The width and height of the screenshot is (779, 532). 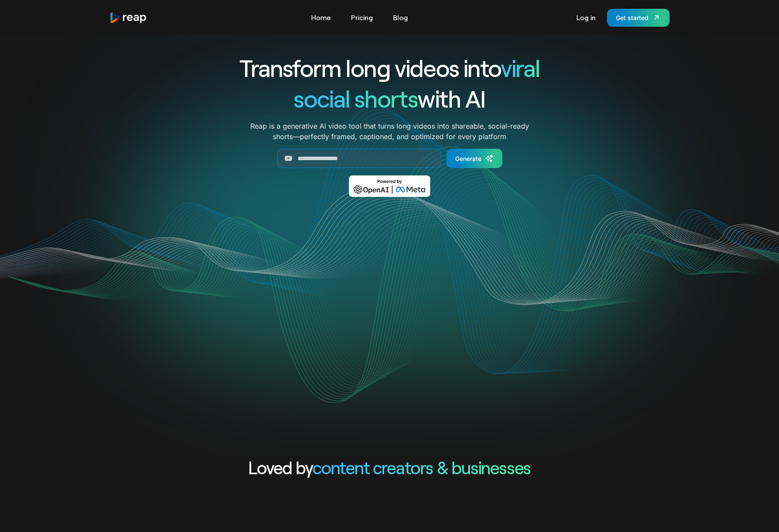 I want to click on div: Generate, so click(x=468, y=159).